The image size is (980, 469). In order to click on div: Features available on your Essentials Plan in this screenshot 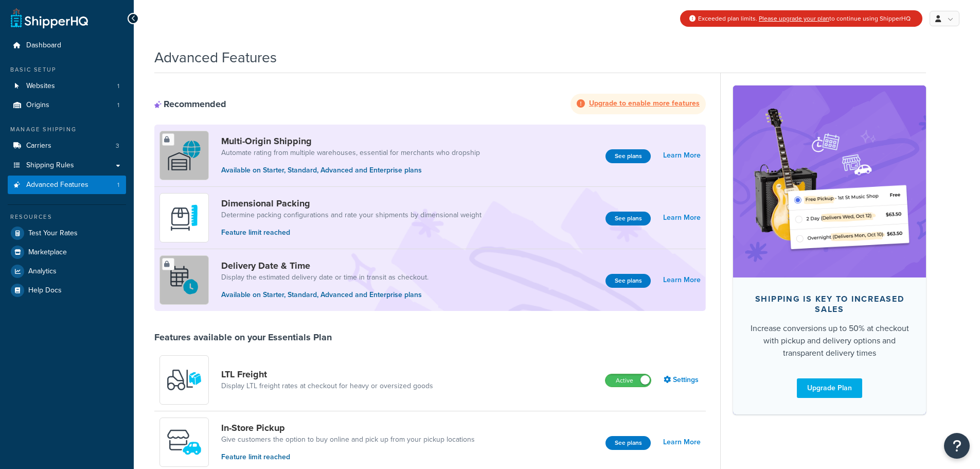, I will do `click(243, 337)`.